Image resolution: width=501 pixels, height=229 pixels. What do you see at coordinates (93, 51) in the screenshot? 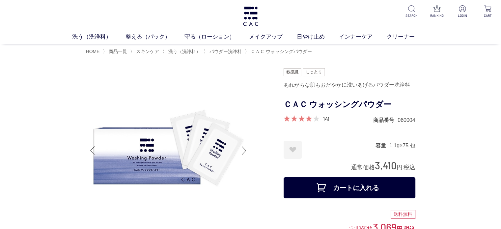
I see `span: HOME` at bounding box center [93, 51].